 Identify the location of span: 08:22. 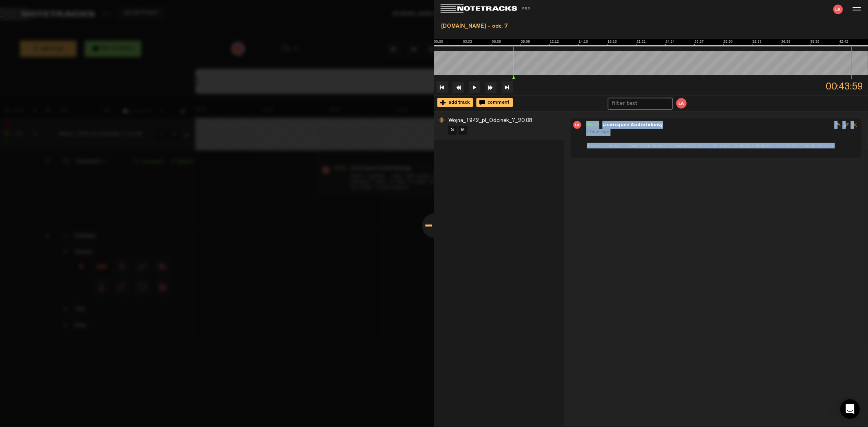
(595, 125).